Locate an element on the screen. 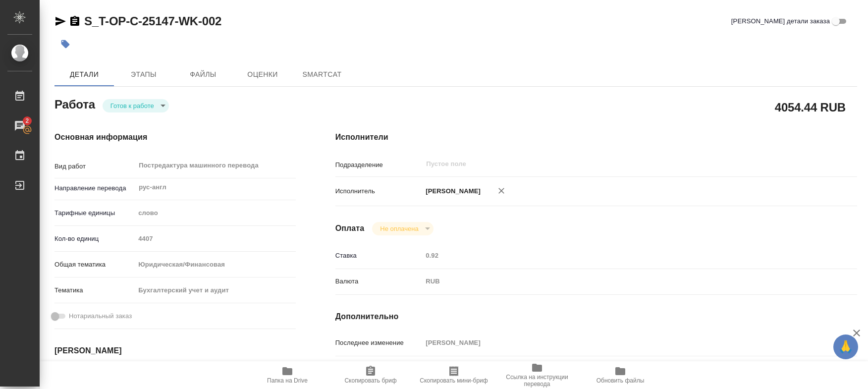  p: Общая тематика is located at coordinates (95, 264).